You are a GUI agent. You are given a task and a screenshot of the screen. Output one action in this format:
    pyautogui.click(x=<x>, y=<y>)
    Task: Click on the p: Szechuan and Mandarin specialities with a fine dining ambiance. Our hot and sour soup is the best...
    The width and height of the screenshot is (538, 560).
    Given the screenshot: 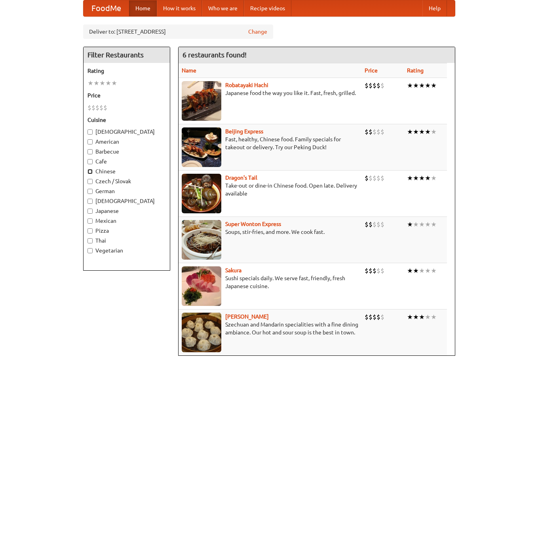 What is the action you would take?
    pyautogui.click(x=270, y=328)
    